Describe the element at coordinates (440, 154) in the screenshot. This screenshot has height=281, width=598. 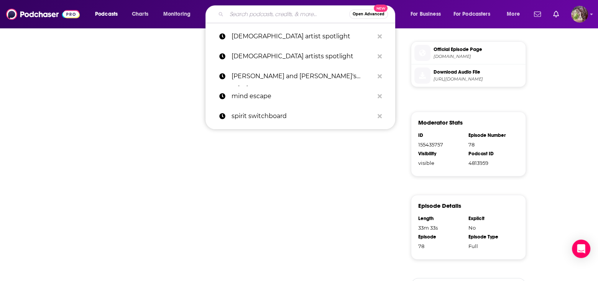
I see `div: Visibility` at that location.